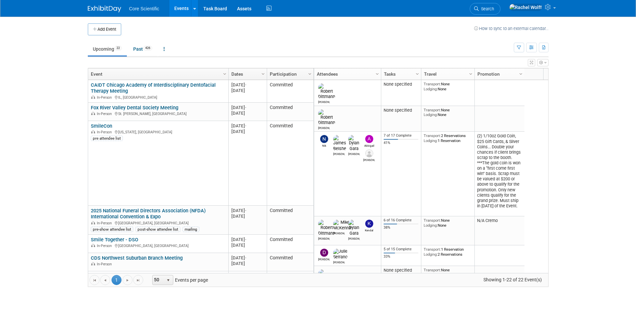 The image size is (636, 315). Describe the element at coordinates (401, 221) in the screenshot. I see `div: 6 of 16 Complete` at that location.